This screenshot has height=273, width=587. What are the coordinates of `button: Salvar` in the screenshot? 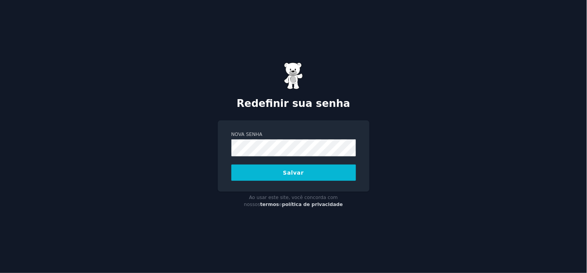 It's located at (294, 173).